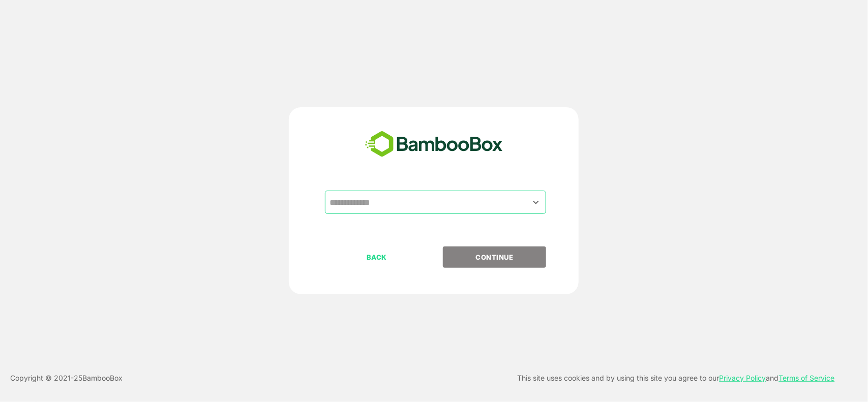  What do you see at coordinates (495, 257) in the screenshot?
I see `p: CONTINUE` at bounding box center [495, 257].